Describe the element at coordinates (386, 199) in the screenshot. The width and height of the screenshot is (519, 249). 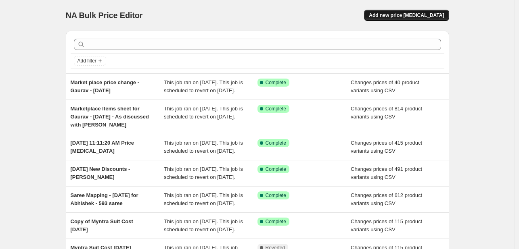
I see `span: Changes prices of 612 product variants using CSV` at that location.